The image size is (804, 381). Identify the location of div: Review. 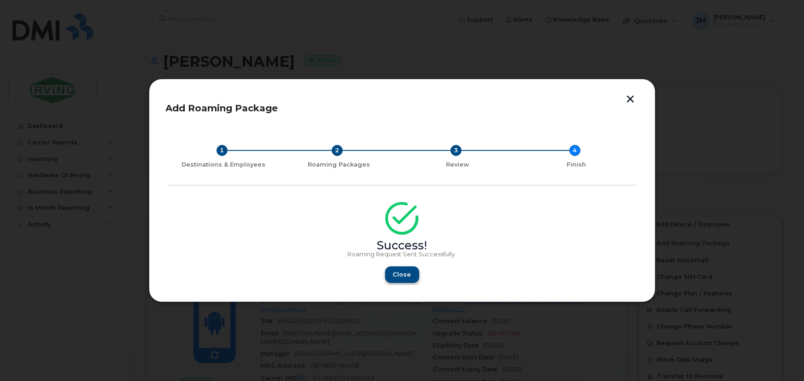
(458, 165).